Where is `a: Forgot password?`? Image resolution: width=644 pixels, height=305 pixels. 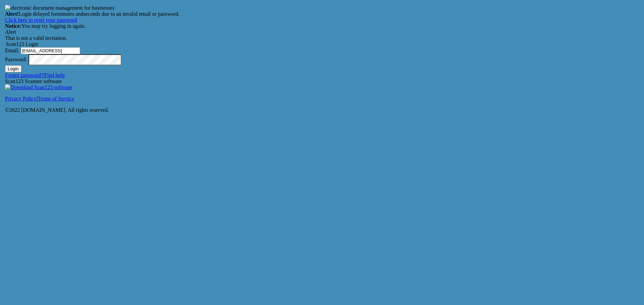 a: Forgot password? is located at coordinates (24, 75).